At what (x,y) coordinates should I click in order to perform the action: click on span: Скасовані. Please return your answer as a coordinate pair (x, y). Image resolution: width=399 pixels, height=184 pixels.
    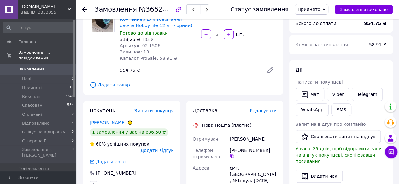
    Looking at the image, I should click on (33, 106).